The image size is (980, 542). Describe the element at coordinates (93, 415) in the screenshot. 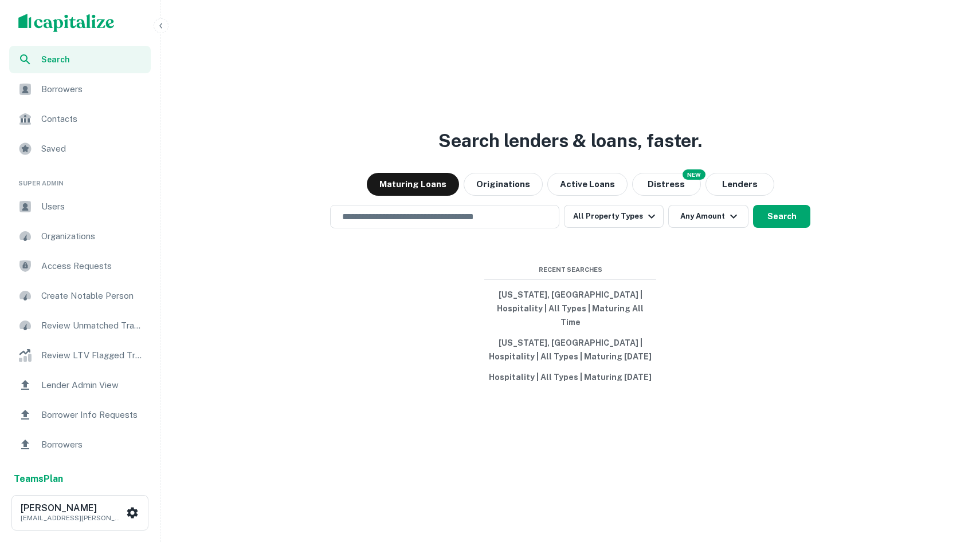

I see `span: Borrower Info Requests` at that location.